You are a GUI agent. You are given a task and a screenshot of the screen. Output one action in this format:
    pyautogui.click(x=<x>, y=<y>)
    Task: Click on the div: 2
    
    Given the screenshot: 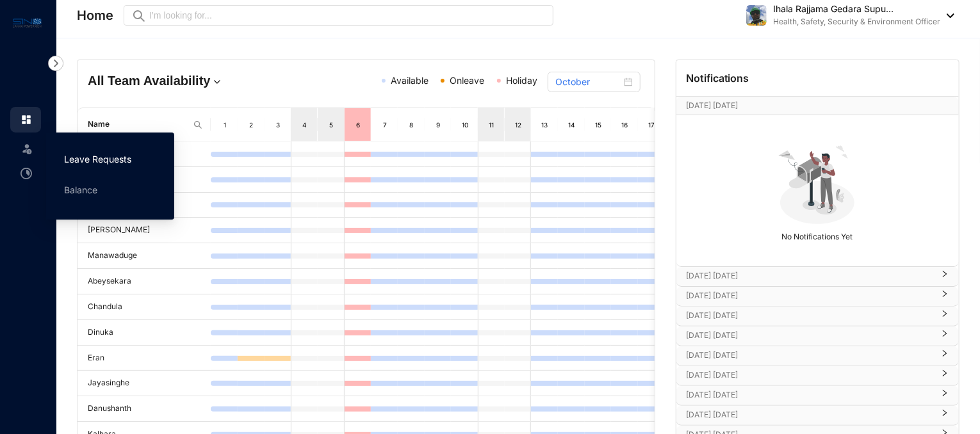 What is the action you would take?
    pyautogui.click(x=251, y=125)
    